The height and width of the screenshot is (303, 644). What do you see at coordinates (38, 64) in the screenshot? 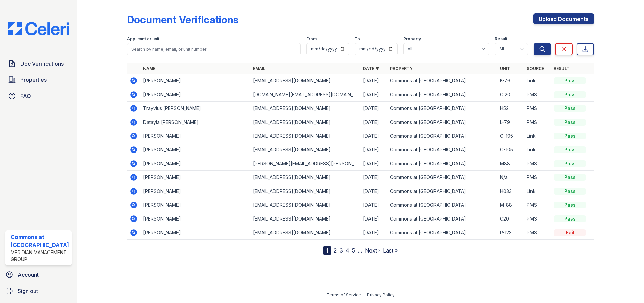
I see `a: Doc Verifications` at bounding box center [38, 64].